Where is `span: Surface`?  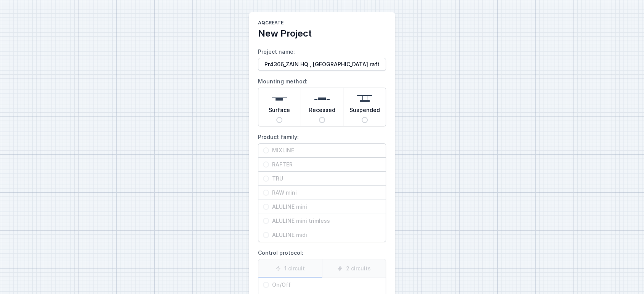 span: Surface is located at coordinates (279, 112).